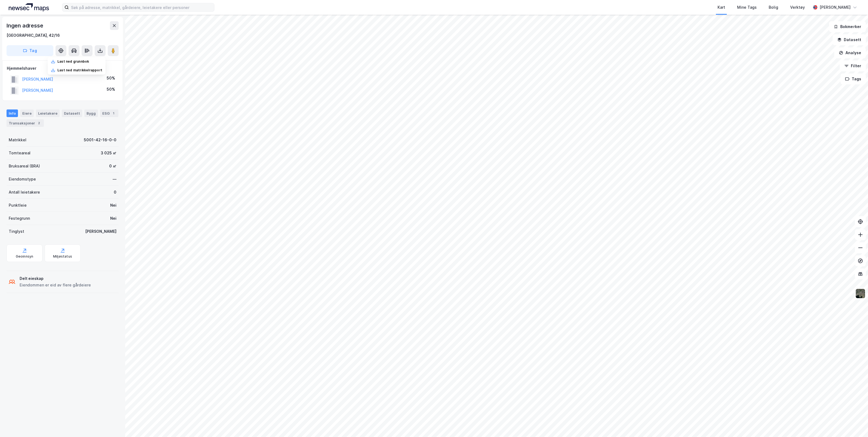 This screenshot has width=868, height=437. What do you see at coordinates (27, 113) in the screenshot?
I see `div: Eiere` at bounding box center [27, 113].